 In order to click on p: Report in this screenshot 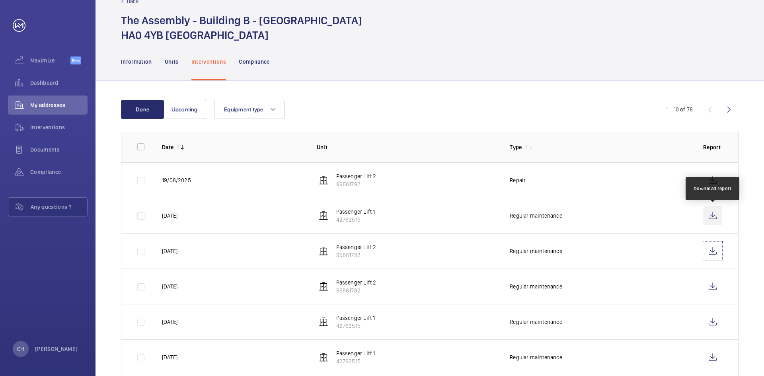, I will do `click(713, 147)`.